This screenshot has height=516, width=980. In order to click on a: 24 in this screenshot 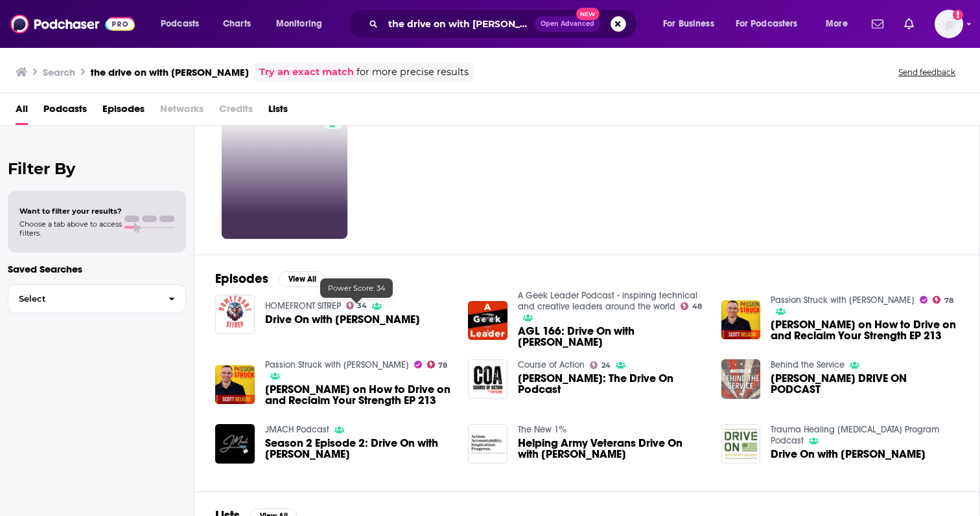, I will do `click(600, 365)`.